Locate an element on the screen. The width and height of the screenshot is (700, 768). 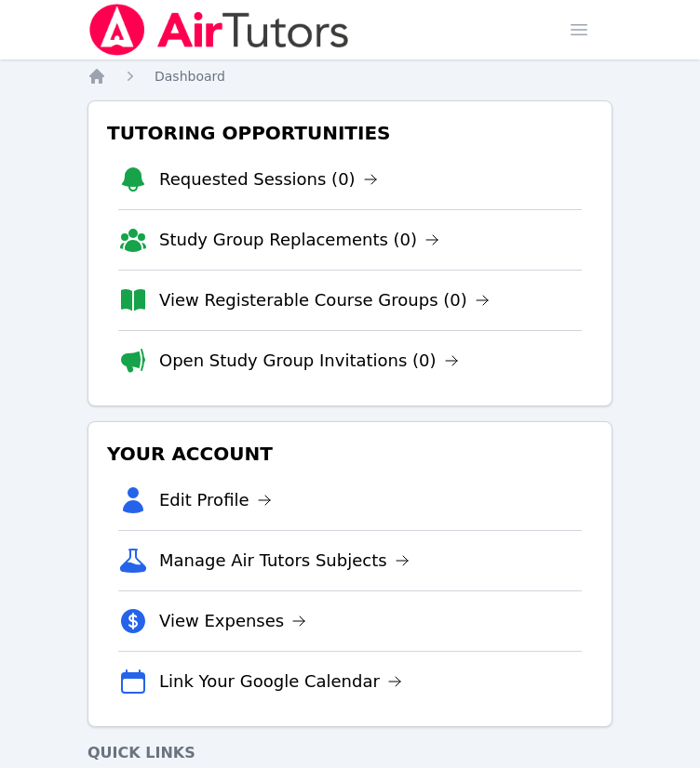
a: Link Your Google Calendar is located at coordinates (280, 682).